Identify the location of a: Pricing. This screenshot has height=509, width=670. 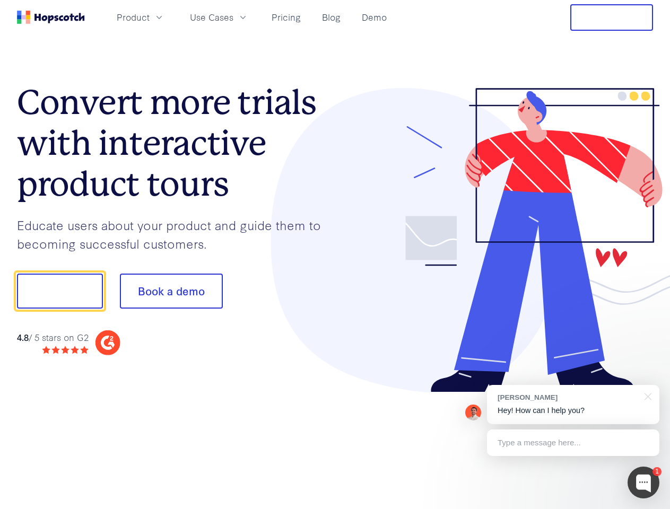
(286, 17).